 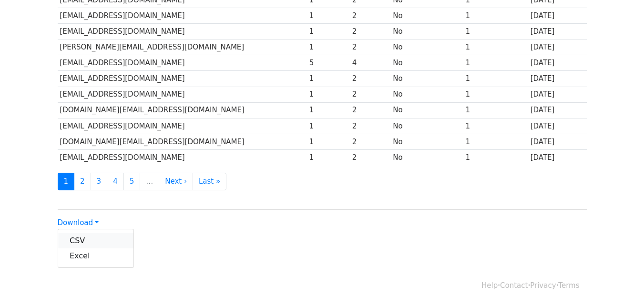 I want to click on a: Privacy, so click(x=543, y=286).